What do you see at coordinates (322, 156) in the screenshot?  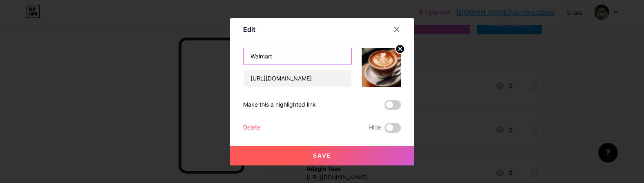 I see `button: Save` at bounding box center [322, 156].